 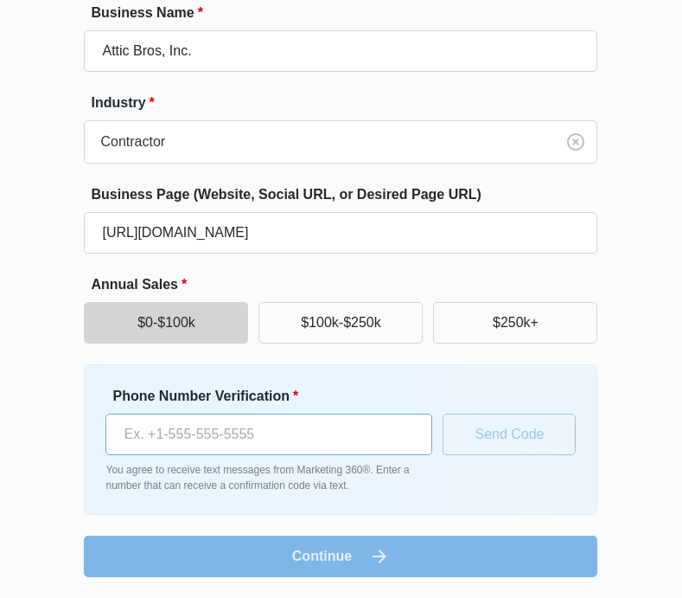 What do you see at coordinates (341, 233) in the screenshot?
I see `input: e.g. janesplumbing.com` at bounding box center [341, 233].